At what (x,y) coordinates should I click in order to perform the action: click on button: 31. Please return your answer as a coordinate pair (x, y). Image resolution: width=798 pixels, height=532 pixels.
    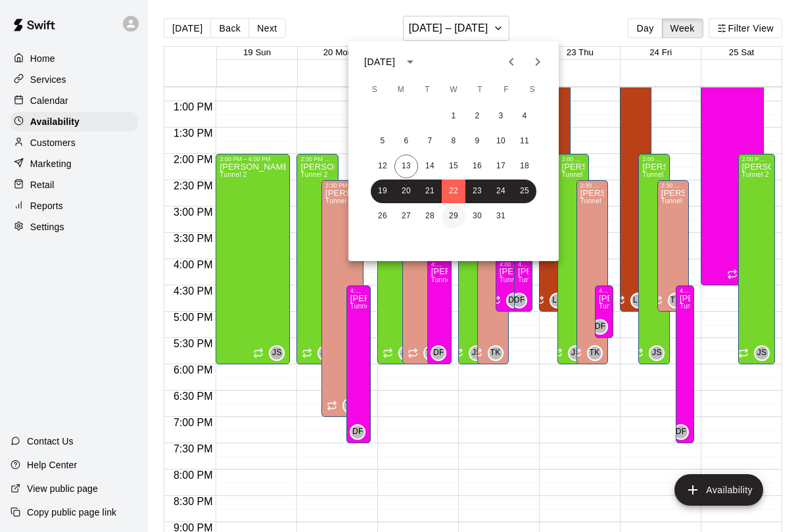
    Looking at the image, I should click on (501, 216).